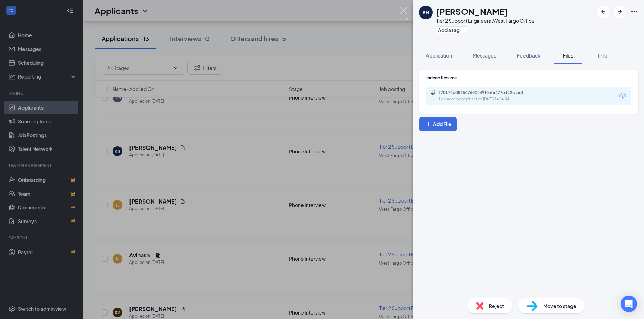  What do you see at coordinates (560, 306) in the screenshot?
I see `span: Move to stage` at bounding box center [560, 306].